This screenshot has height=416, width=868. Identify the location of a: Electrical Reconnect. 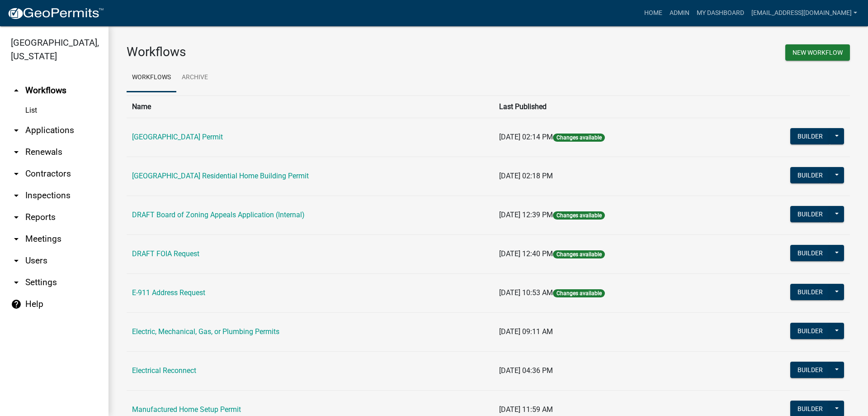
(164, 370).